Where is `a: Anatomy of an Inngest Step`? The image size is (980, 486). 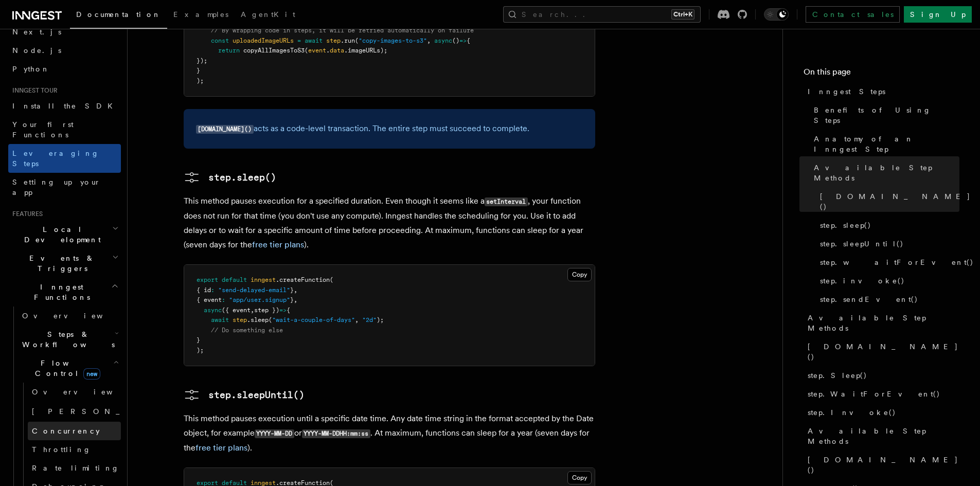
a: Anatomy of an Inngest Step is located at coordinates (885, 144).